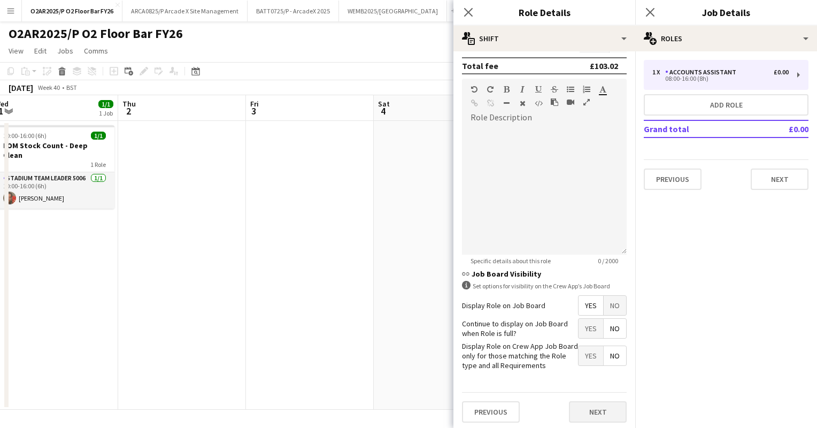 This screenshot has width=817, height=428. I want to click on button: Paste as plain text, so click(554, 102).